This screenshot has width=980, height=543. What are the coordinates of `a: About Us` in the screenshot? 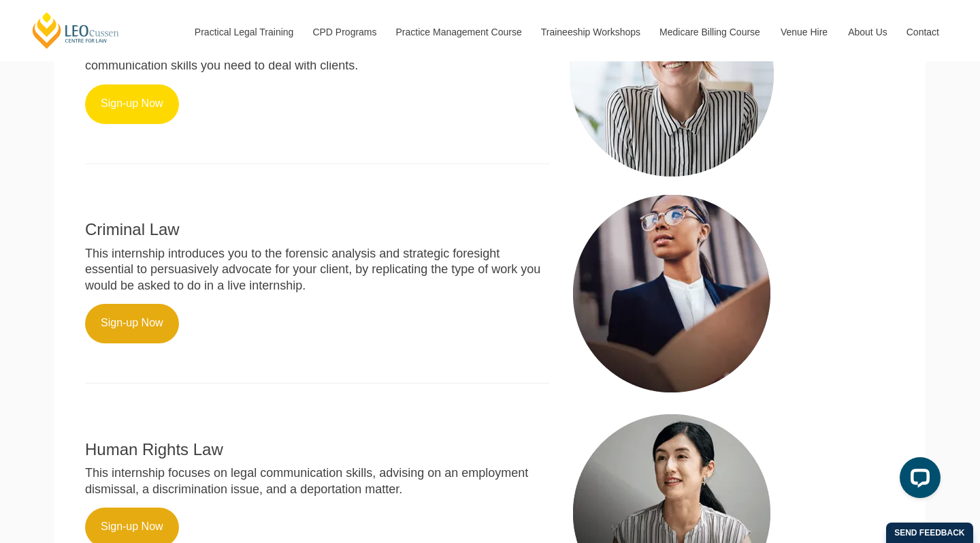 It's located at (867, 32).